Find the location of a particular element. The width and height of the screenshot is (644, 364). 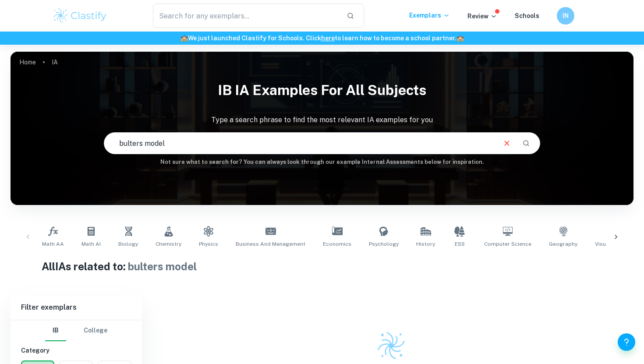

input: E.g. player arrangements, enthalpy of combustion, analysis of a big city... is located at coordinates (299, 143).